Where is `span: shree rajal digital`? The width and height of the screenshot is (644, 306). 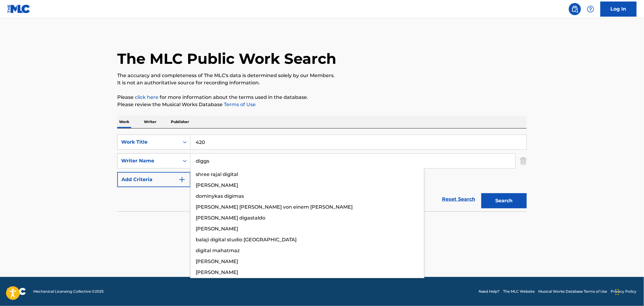
span: shree rajal digital is located at coordinates (217, 174).